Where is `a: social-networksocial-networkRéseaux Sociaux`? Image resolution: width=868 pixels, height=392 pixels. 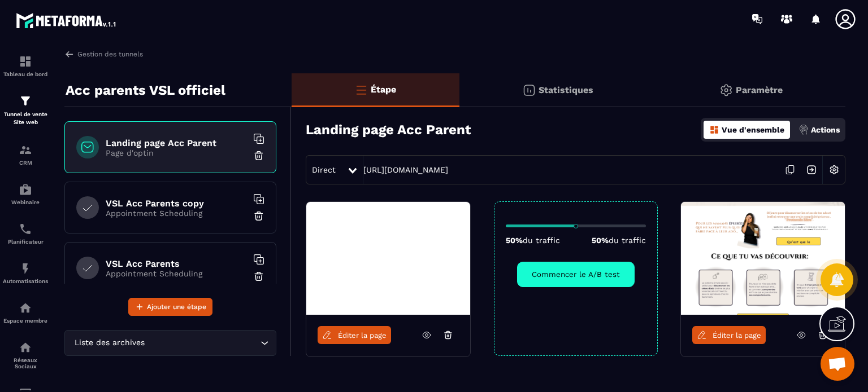
a: social-networksocial-networkRéseaux Sociaux is located at coordinates (25, 355).